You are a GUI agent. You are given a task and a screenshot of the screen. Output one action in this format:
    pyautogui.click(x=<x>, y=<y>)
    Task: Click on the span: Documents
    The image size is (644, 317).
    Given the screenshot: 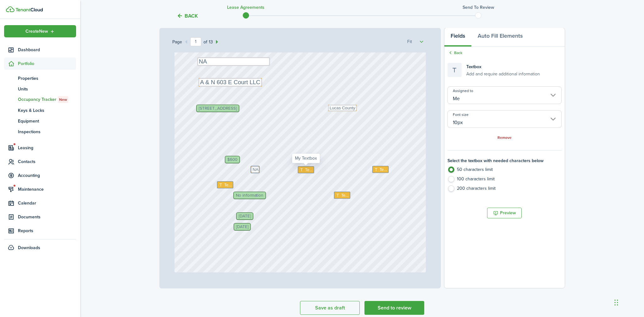 What is the action you would take?
    pyautogui.click(x=47, y=217)
    